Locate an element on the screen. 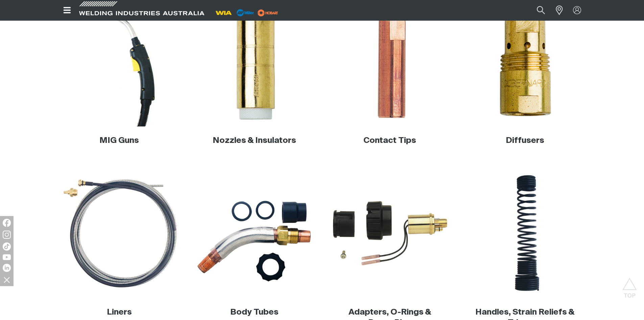 Image resolution: width=644 pixels, height=320 pixels. a: Nozzles and insulators is located at coordinates (254, 61).